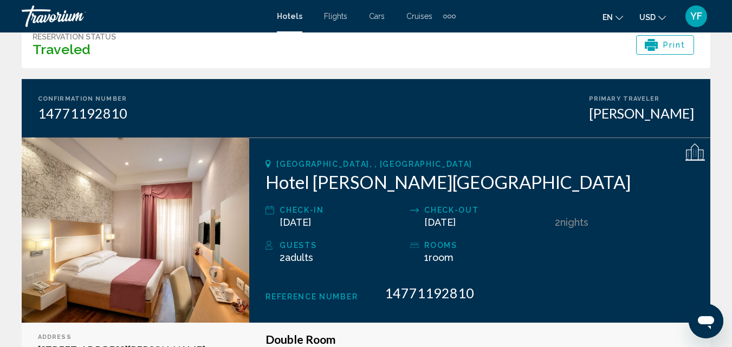 This screenshot has width=732, height=347. What do you see at coordinates (335, 16) in the screenshot?
I see `a: Flights` at bounding box center [335, 16].